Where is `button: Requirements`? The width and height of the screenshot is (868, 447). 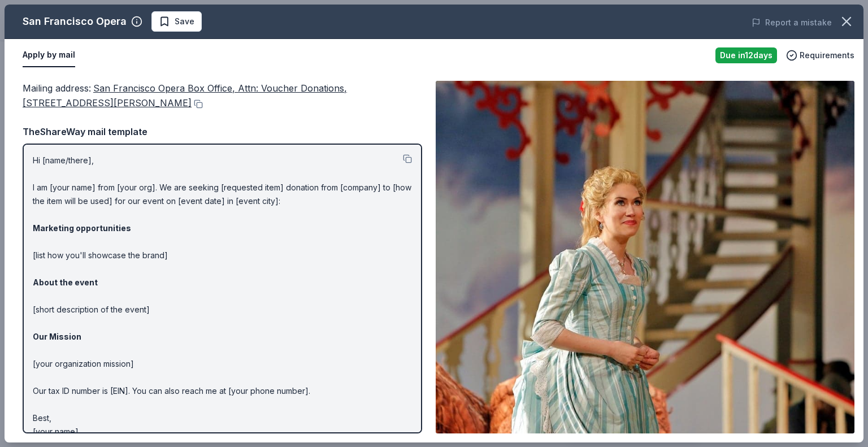
button: Requirements is located at coordinates (820, 55).